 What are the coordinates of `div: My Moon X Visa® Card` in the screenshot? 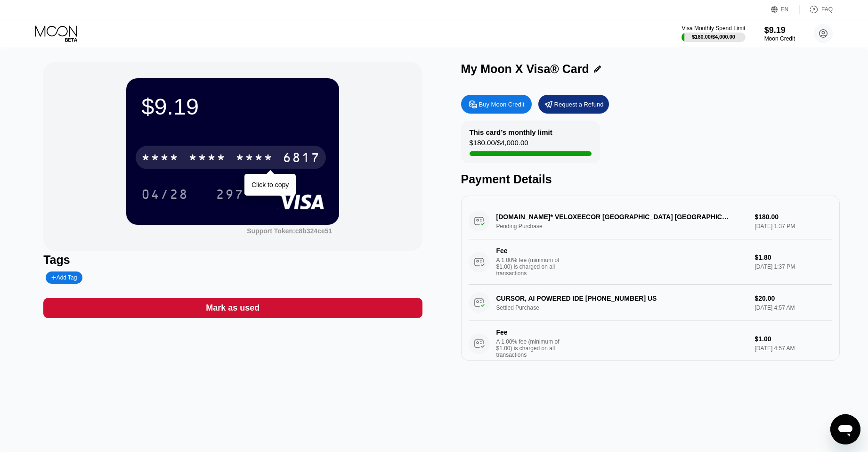 It's located at (525, 69).